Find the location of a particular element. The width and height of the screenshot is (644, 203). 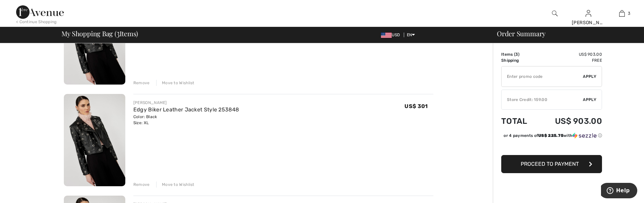

img: Edgy Biker Leather Jacket Style 253848 is located at coordinates (94, 140).